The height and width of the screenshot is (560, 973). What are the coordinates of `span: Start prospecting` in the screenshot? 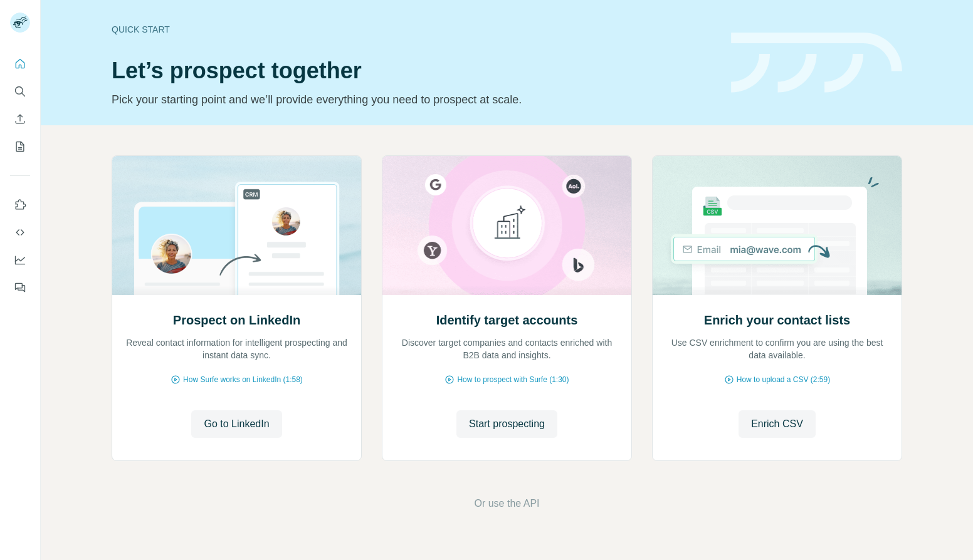 It's located at (507, 424).